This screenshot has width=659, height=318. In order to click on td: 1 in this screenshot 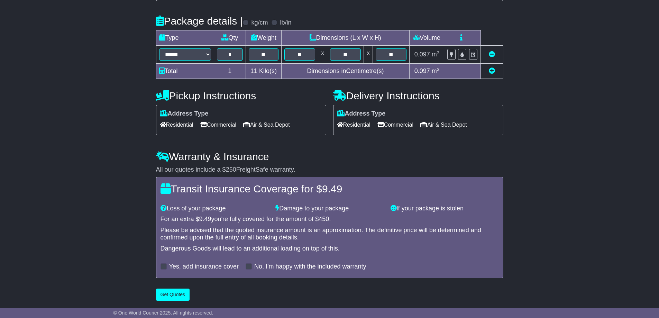, I will do `click(230, 71)`.